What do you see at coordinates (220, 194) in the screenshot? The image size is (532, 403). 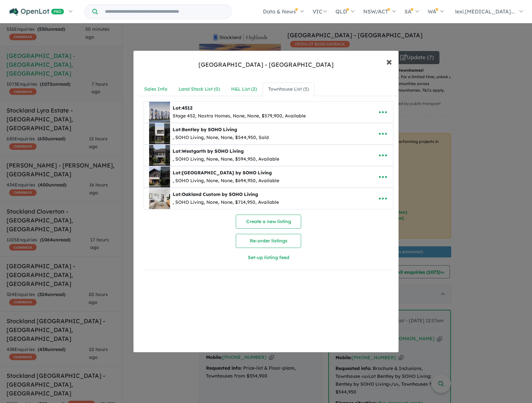 I see `span: Oakland Custom by SOHO Living` at bounding box center [220, 194].